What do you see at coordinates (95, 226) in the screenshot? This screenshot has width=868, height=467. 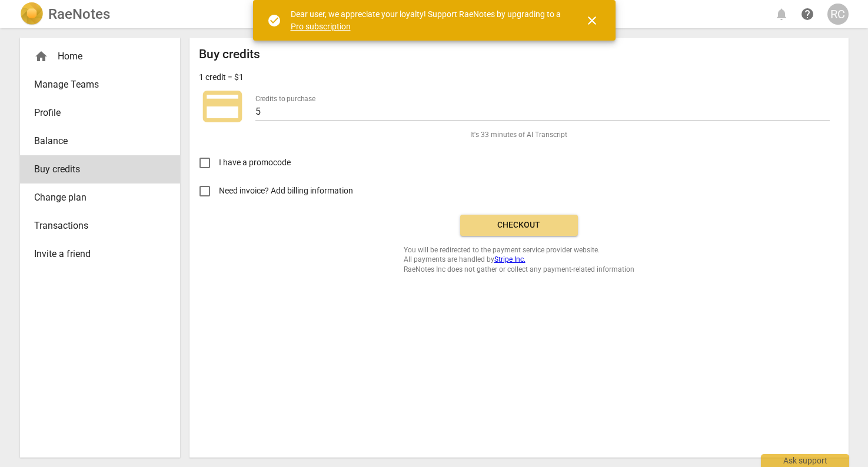 I see `span: Transactions` at bounding box center [95, 226].